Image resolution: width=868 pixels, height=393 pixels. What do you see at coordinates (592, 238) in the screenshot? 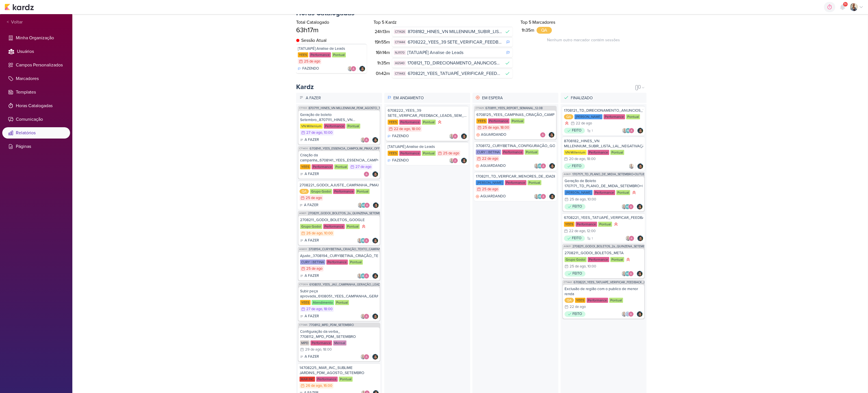
I see `span: 1` at bounding box center [592, 238].